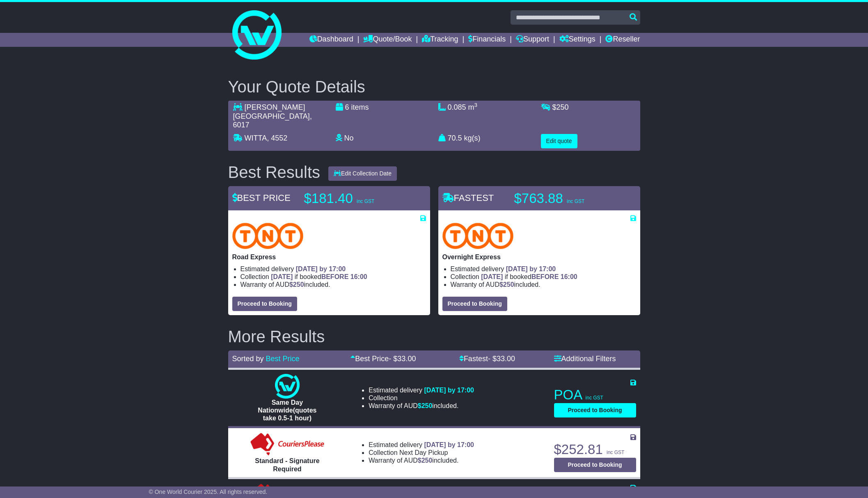  Describe the element at coordinates (468, 198) in the screenshot. I see `span: FASTEST` at that location.